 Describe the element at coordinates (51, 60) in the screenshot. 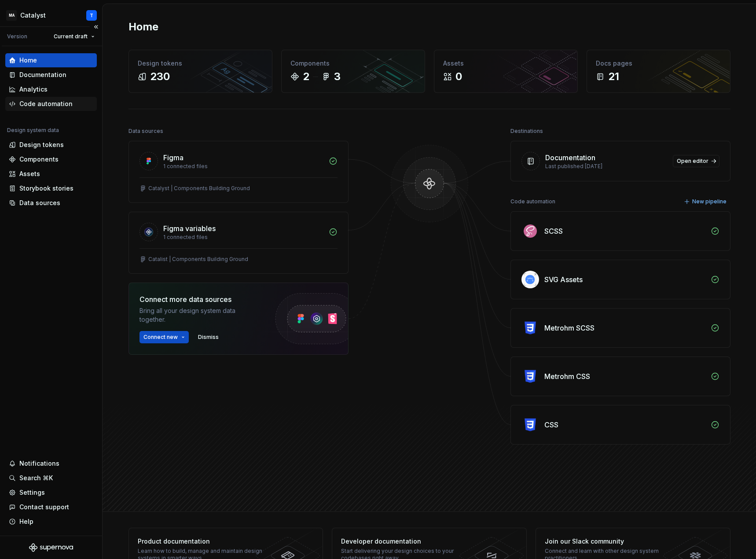

I see `a: Home` at that location.